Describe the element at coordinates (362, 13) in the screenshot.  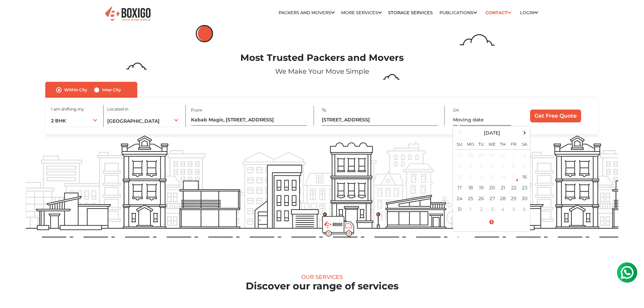
I see `a: More services` at that location.